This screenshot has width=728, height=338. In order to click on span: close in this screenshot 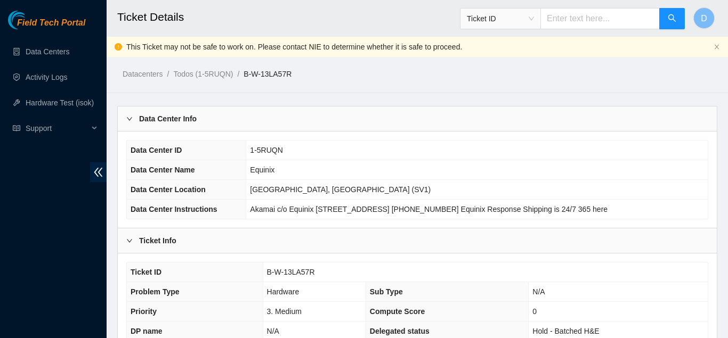, I will do `click(716, 47)`.